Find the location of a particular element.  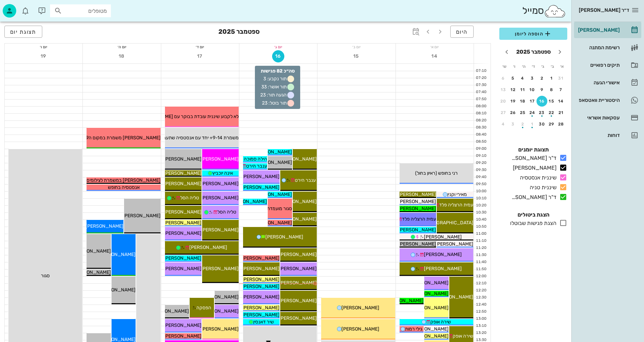

button: 4 is located at coordinates (503, 124).